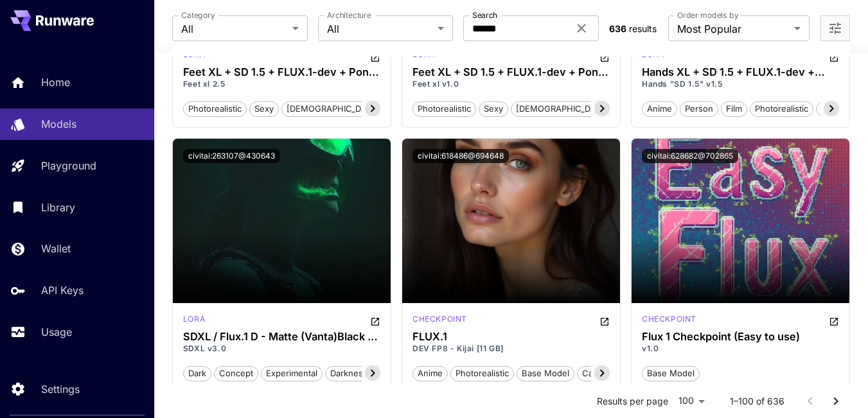 The width and height of the screenshot is (868, 418). I want to click on span: 636, so click(618, 28).